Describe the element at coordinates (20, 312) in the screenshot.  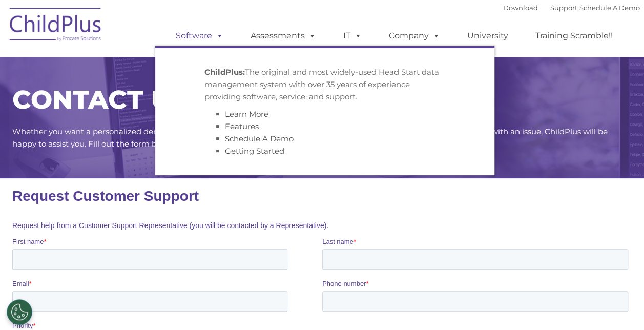
I see `button: Cookies Settings` at that location.